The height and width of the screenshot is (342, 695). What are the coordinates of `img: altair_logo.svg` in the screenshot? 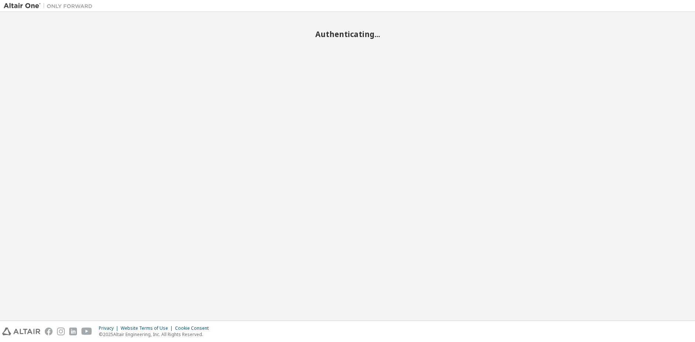 It's located at (21, 331).